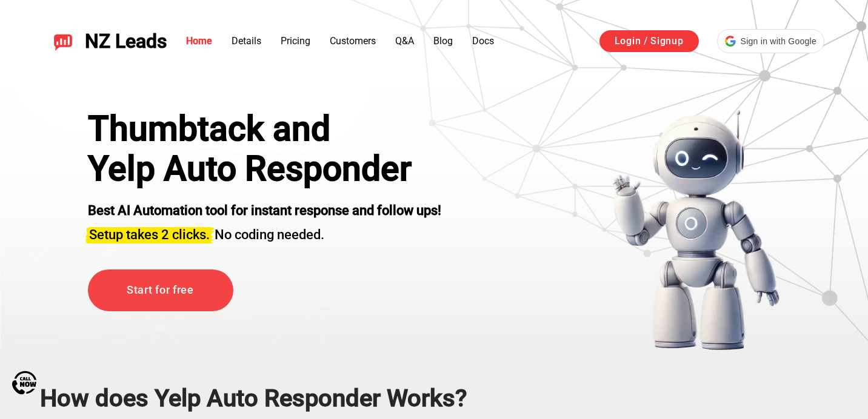 This screenshot has height=419, width=868. Describe the element at coordinates (404, 41) in the screenshot. I see `a: Q&A` at that location.